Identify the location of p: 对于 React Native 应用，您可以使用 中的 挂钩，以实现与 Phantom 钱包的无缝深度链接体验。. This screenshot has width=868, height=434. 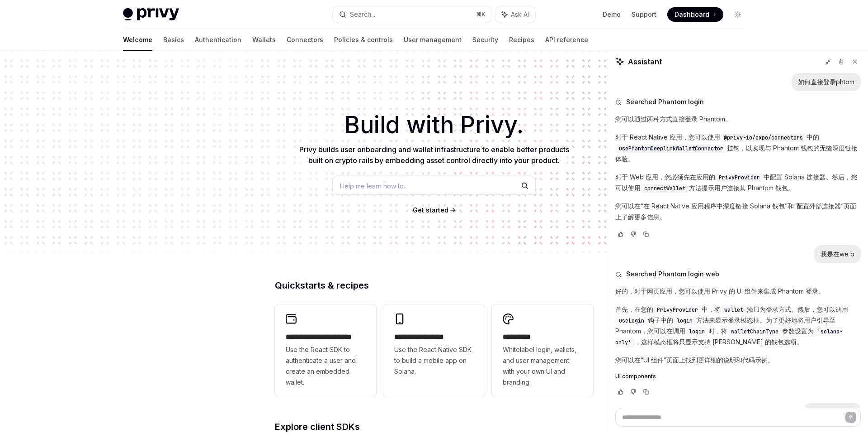
(738, 148).